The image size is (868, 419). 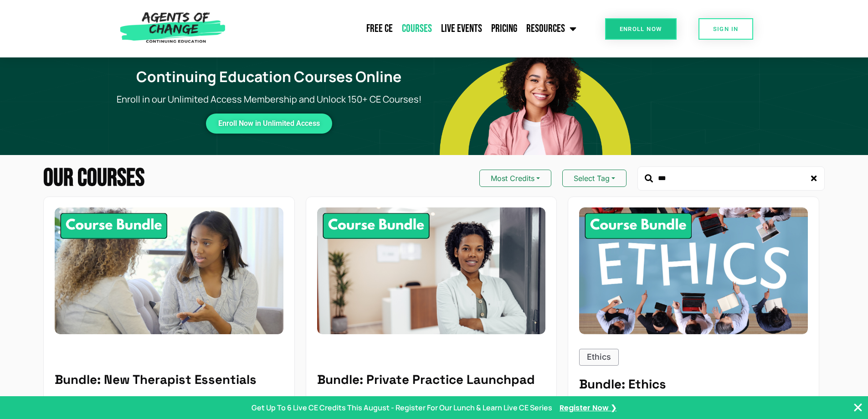 What do you see at coordinates (640, 28) in the screenshot?
I see `a: Enroll Now` at bounding box center [640, 28].